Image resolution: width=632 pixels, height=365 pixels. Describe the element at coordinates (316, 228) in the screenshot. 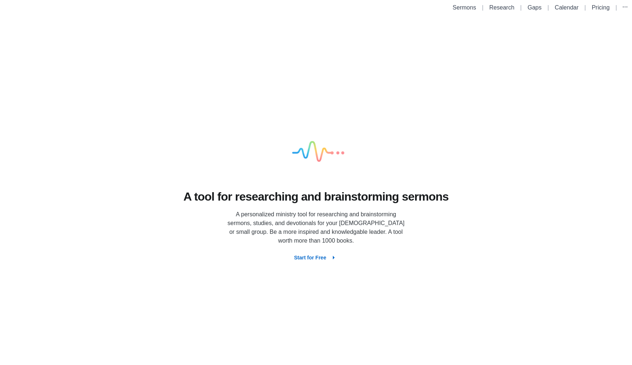

I see `p: A personalized ministry tool for researching and brainstorming sermons, studies, and devotionals ...` at that location.